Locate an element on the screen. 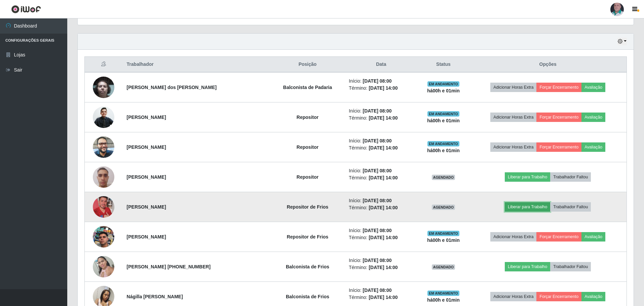 The image size is (644, 306). img: CoreUI Logo is located at coordinates (26, 9).